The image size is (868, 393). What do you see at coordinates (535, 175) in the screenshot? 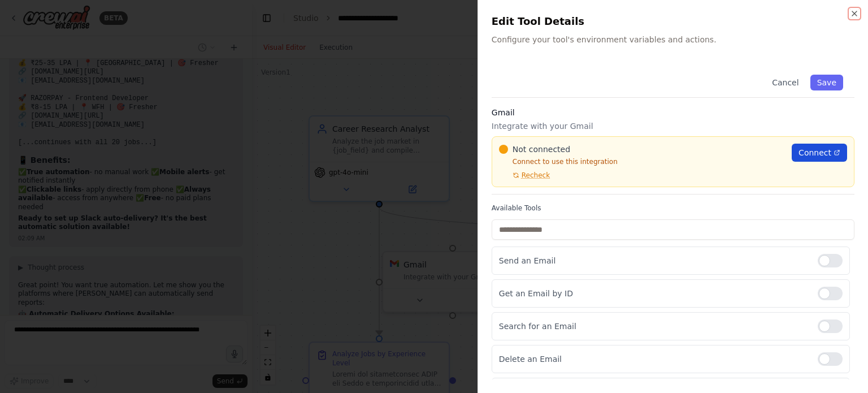
I see `span: Recheck` at bounding box center [535, 175].